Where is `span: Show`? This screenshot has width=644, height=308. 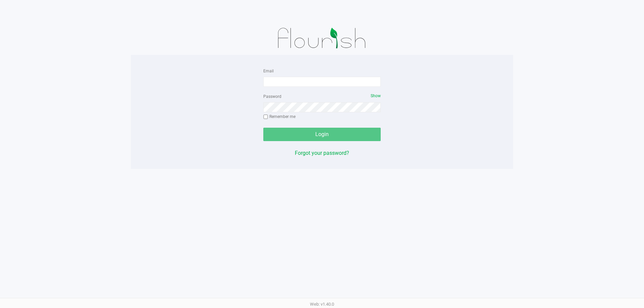 span: Show is located at coordinates (375, 96).